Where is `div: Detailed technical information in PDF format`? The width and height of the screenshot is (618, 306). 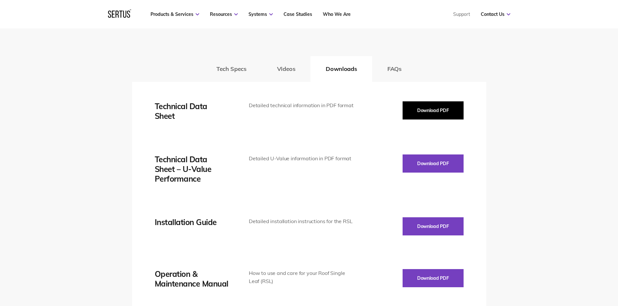 div: Detailed technical information in PDF format is located at coordinates (302, 106).